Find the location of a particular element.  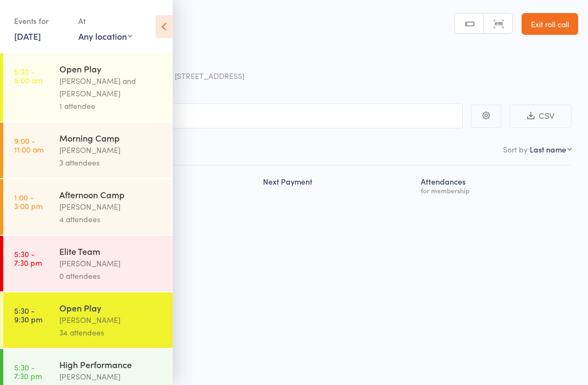

a: Exit roll call is located at coordinates (550, 24).